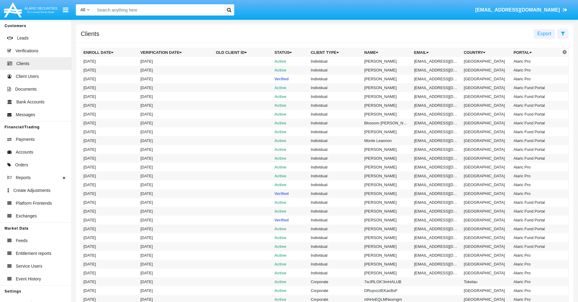  I want to click on td: 7wJRLOK'3mHALUB, so click(387, 281).